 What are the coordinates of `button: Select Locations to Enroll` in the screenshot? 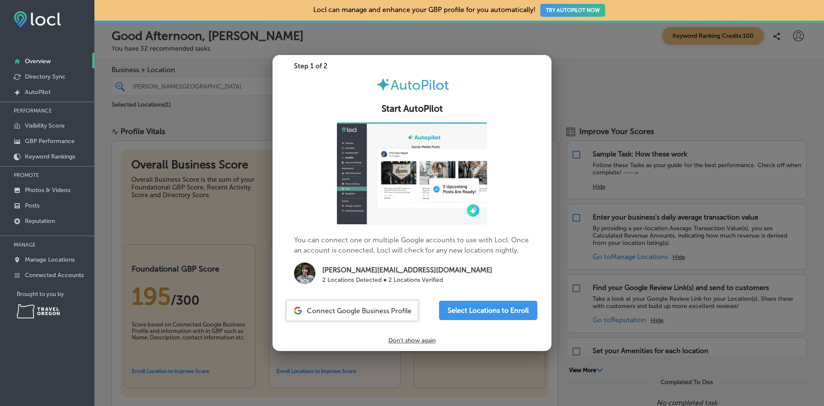 It's located at (488, 310).